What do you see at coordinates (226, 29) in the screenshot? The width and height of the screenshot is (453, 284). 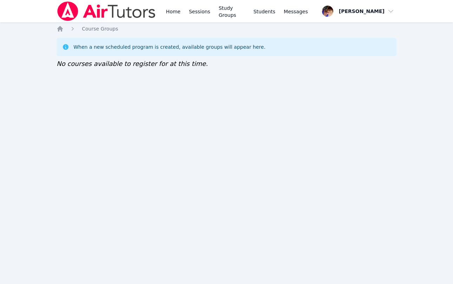 I see `nav: Breadcrumb` at bounding box center [226, 29].